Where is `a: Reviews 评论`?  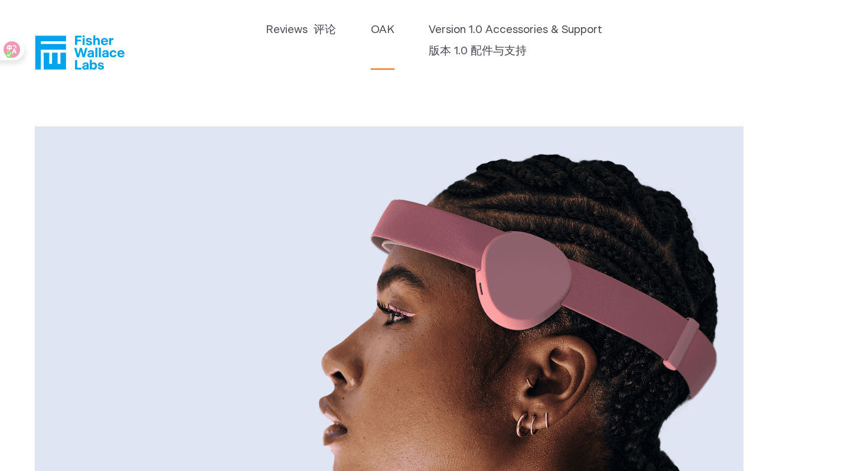
a: Reviews 评论 is located at coordinates (300, 43).